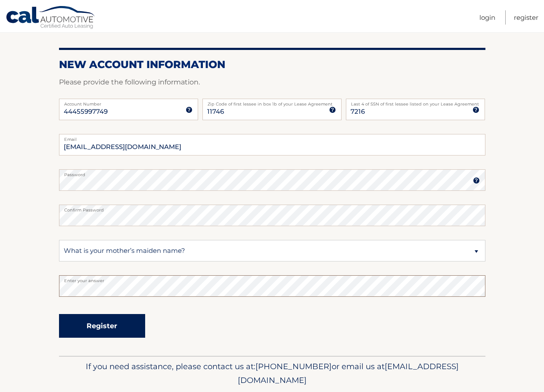  What do you see at coordinates (129, 102) in the screenshot?
I see `label: Account Number` at bounding box center [129, 102].